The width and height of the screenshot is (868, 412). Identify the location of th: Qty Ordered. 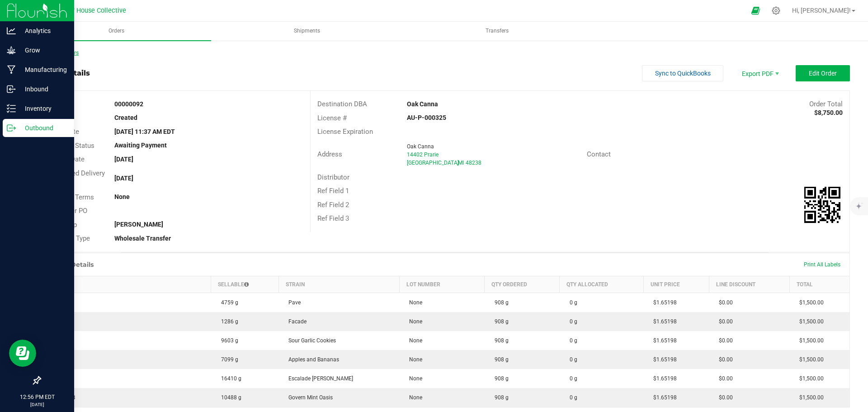
(522, 284).